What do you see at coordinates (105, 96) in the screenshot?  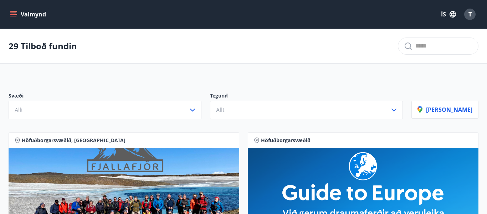 I see `p: Svæði` at bounding box center [105, 96].